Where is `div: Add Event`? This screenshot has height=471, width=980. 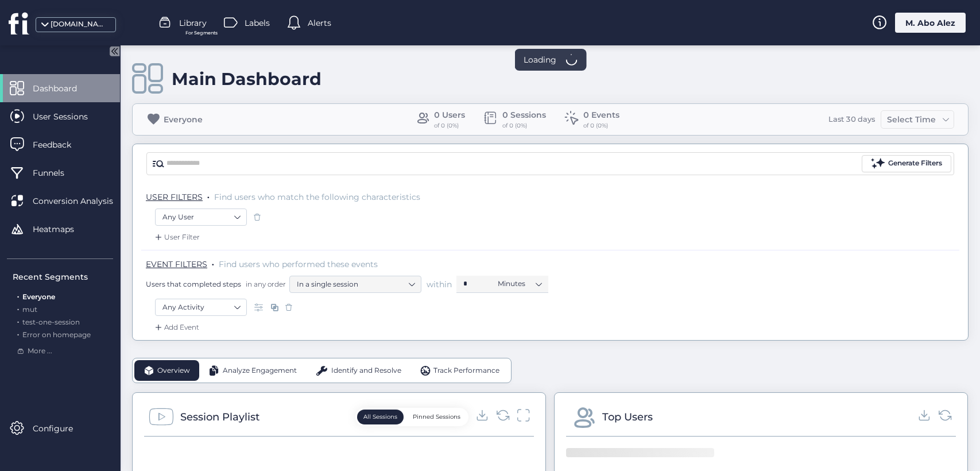 div: Add Event is located at coordinates (176, 327).